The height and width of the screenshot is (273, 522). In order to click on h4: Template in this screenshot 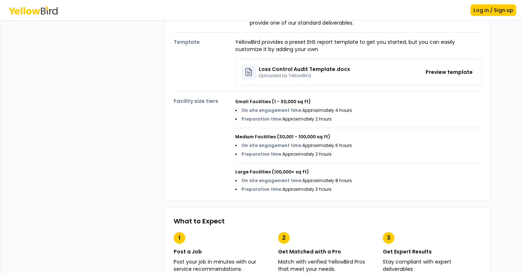, I will do `click(204, 42)`.